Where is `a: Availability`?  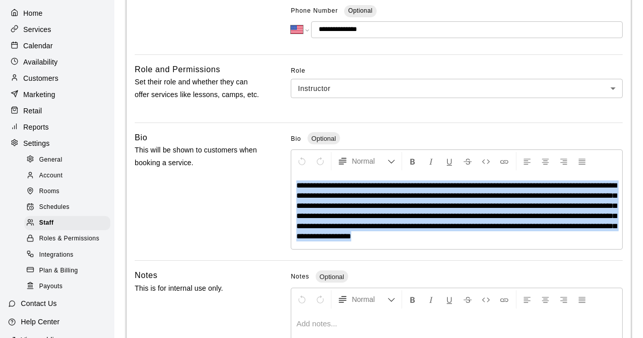 a: Availability is located at coordinates (57, 62).